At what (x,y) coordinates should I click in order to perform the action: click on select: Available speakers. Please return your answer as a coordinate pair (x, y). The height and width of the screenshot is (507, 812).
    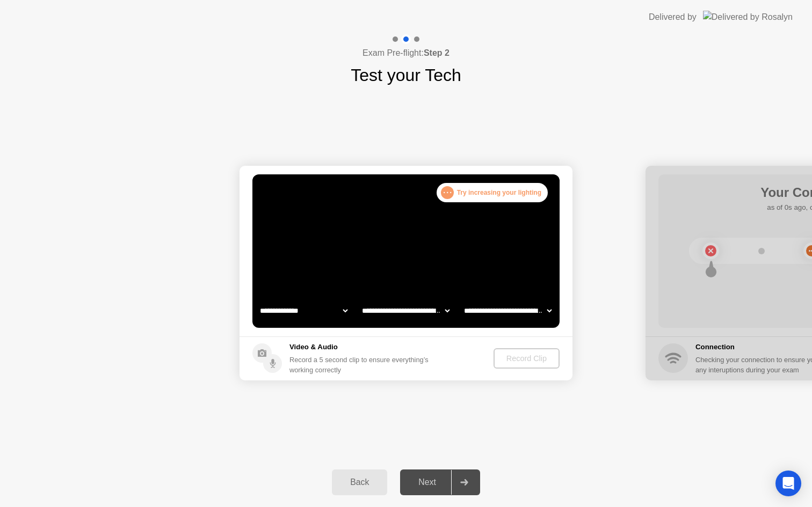
    Looking at the image, I should click on (405, 311).